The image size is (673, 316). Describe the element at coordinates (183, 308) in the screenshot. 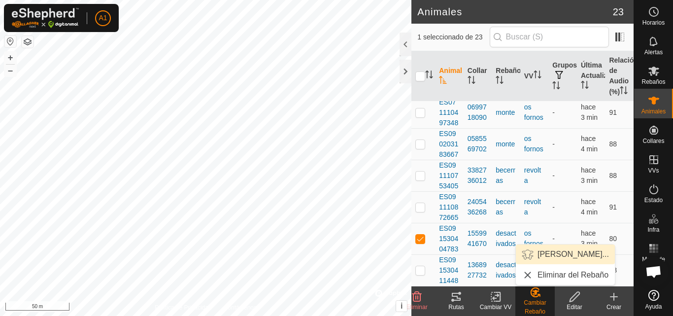

I see `a: Política de Privacidad` at that location.